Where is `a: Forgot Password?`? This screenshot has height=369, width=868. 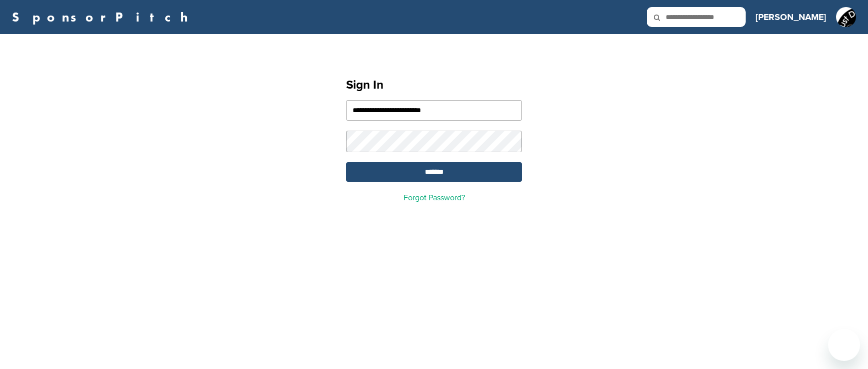 a: Forgot Password? is located at coordinates (434, 198).